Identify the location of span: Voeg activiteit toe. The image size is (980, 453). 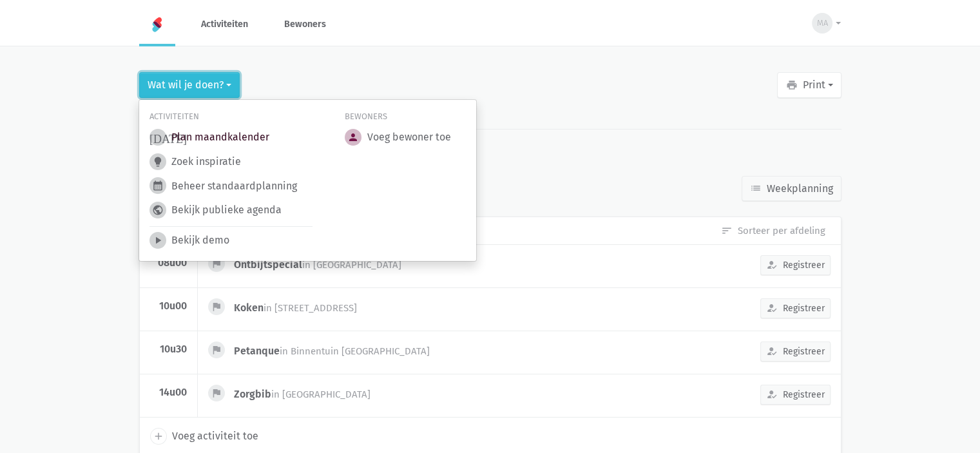
(215, 436).